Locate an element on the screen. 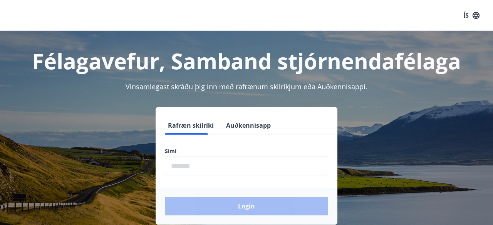  label: Sími is located at coordinates (246, 151).